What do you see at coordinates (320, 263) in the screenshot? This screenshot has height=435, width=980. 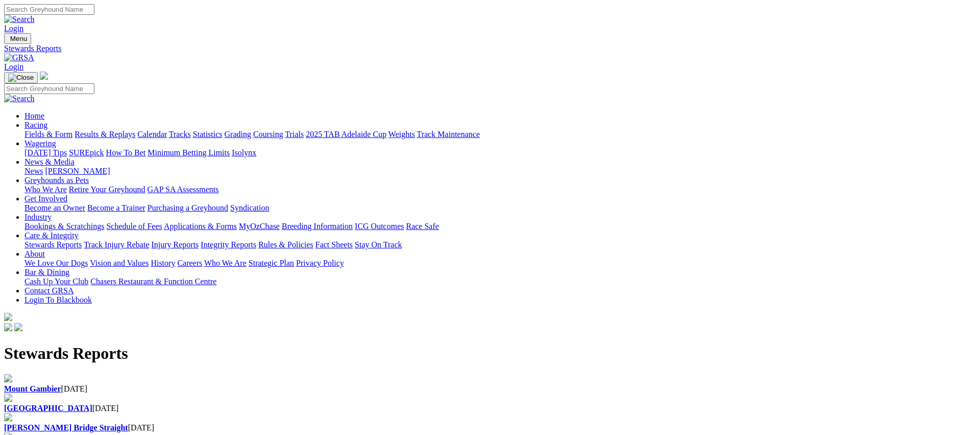 I see `a: Privacy Policy` at bounding box center [320, 263].